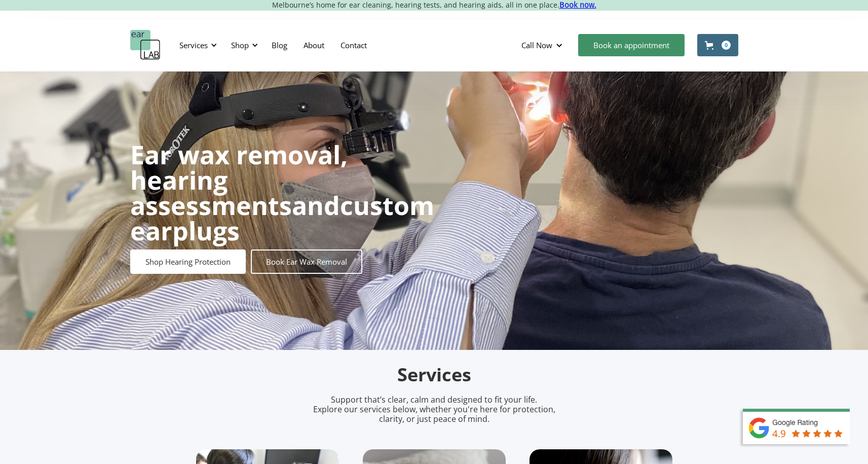 The height and width of the screenshot is (464, 868). What do you see at coordinates (434, 374) in the screenshot?
I see `h2: Services` at bounding box center [434, 374].